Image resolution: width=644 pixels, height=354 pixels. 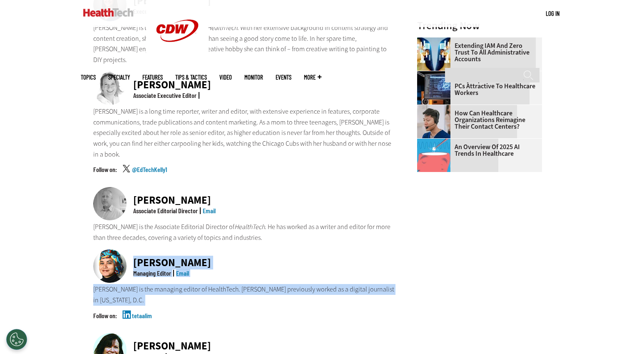 What do you see at coordinates (313, 77) in the screenshot?
I see `span: More` at bounding box center [313, 77].